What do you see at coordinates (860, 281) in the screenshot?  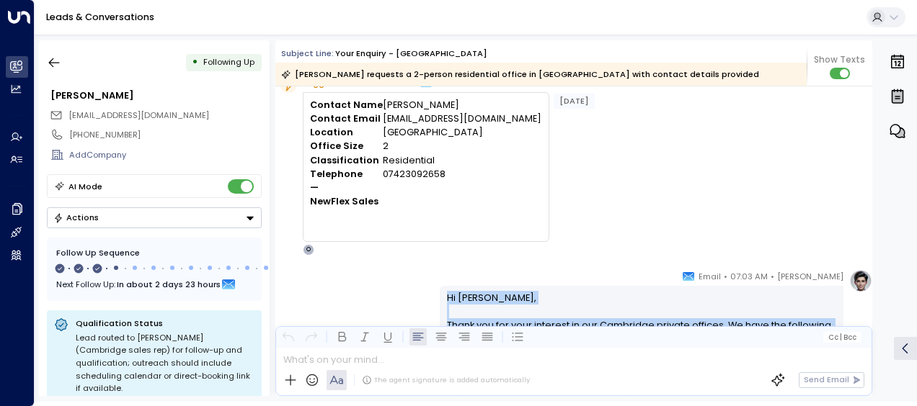 I see `img: profile-logo.png` at bounding box center [860, 281].